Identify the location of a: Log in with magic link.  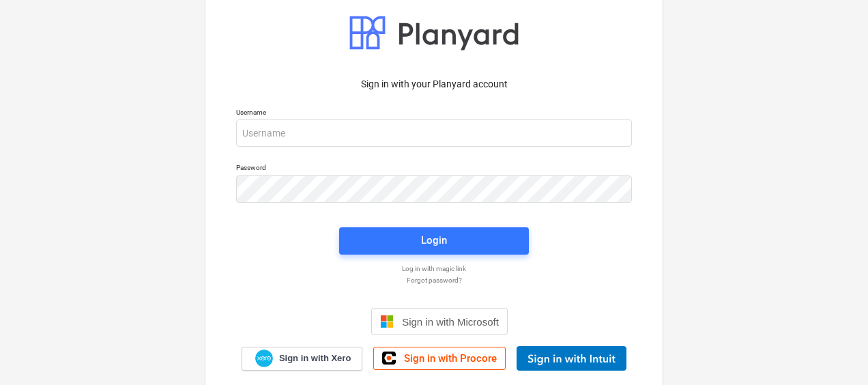
(434, 268).